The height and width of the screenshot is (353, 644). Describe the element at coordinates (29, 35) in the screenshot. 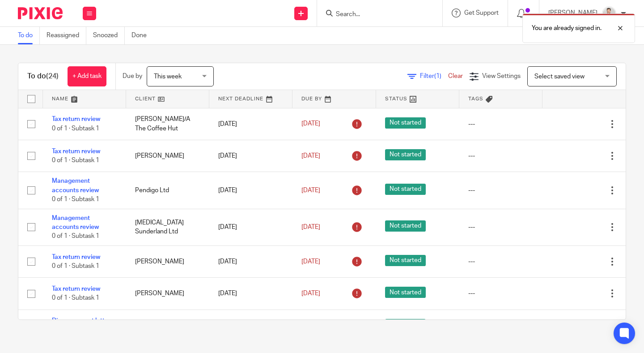

I see `a: To do` at that location.